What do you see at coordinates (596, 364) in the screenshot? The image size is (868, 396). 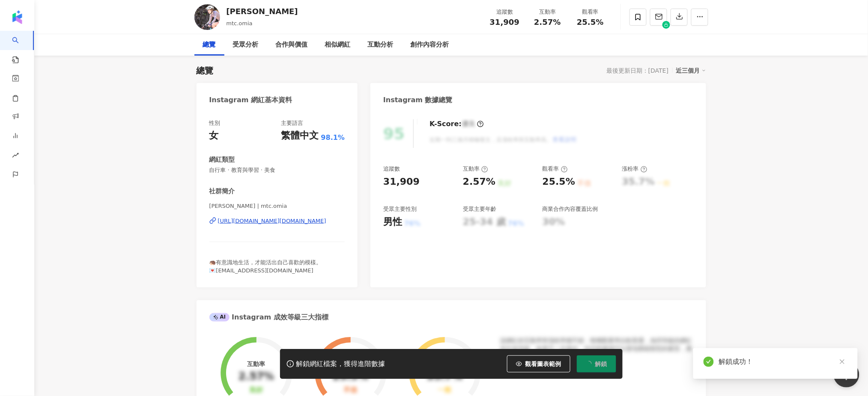 I see `button: 解鎖` at bounding box center [596, 364].